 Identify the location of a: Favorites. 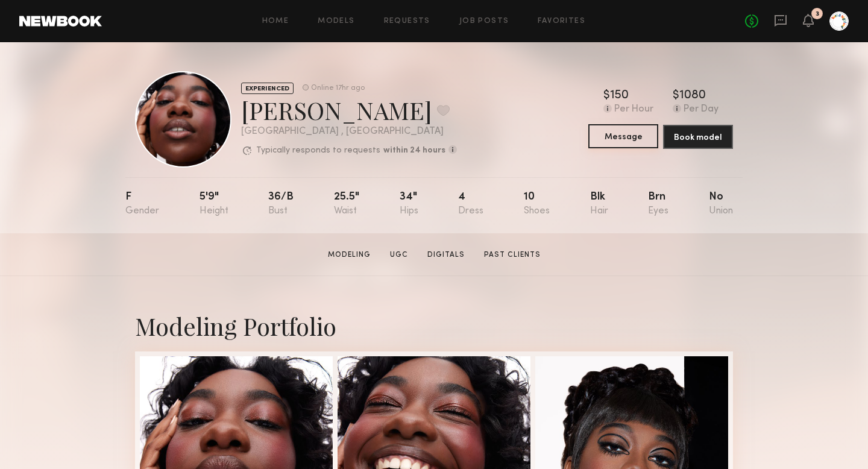
(561, 21).